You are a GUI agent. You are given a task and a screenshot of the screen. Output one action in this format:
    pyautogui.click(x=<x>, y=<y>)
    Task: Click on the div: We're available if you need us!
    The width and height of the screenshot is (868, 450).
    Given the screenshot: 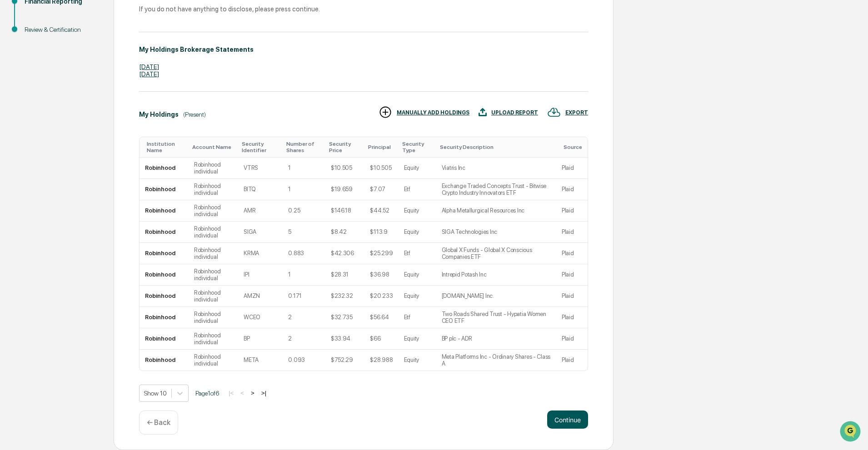 What is the action you would take?
    pyautogui.click(x=73, y=82)
    